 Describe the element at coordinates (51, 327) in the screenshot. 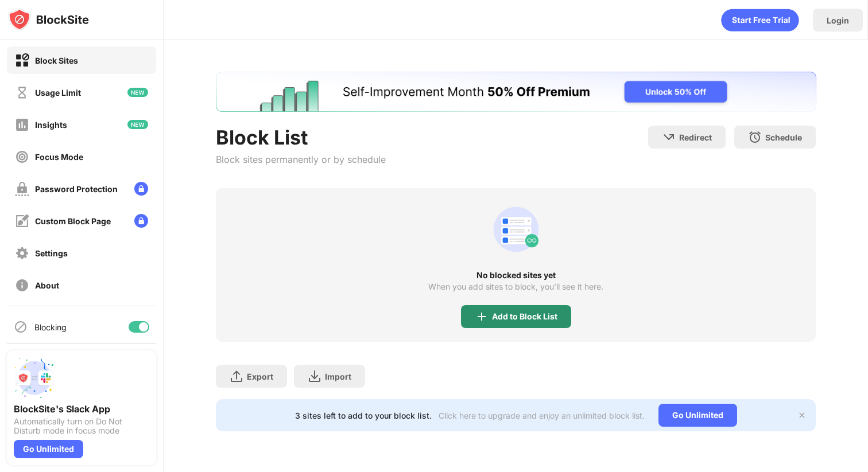

I see `div: Blocking` at that location.